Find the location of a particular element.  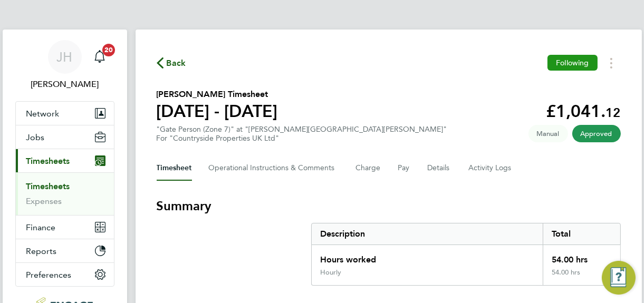

span: This timesheet was manually created. is located at coordinates (549, 134).